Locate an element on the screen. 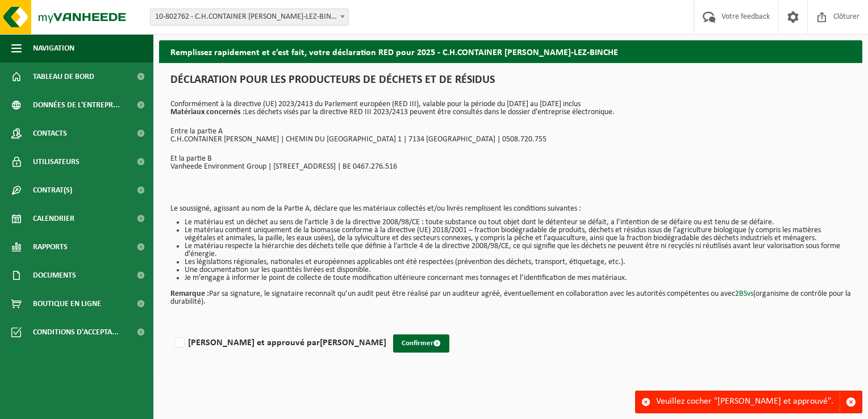 The height and width of the screenshot is (419, 868). li: Je m’engage à informer le point de collecte de toute modification ultérieure concernant mes tonna... is located at coordinates (517, 278).